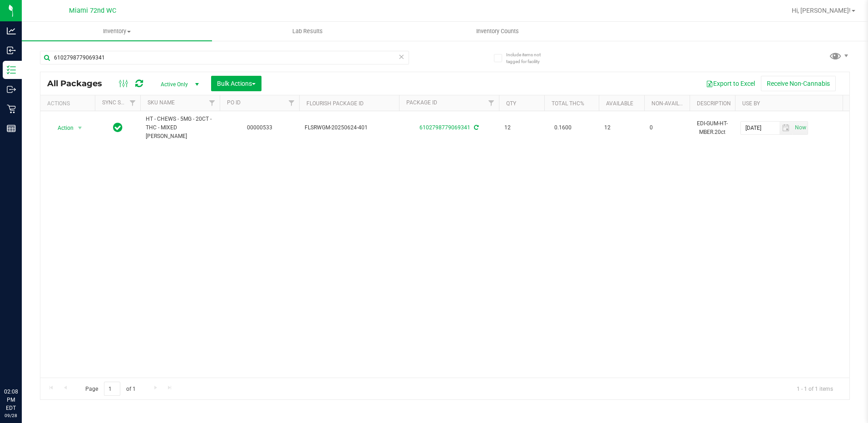  Describe the element at coordinates (236, 84) in the screenshot. I see `span: Bulk Actions` at that location.